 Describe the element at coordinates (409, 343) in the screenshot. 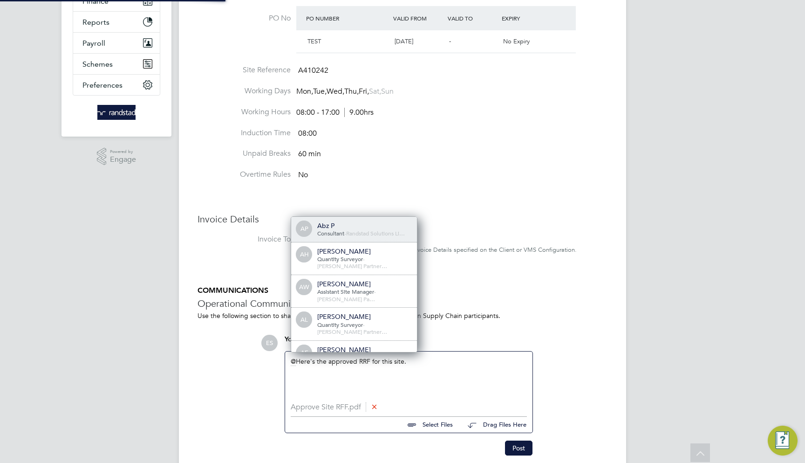

I see `div: say:` at that location.